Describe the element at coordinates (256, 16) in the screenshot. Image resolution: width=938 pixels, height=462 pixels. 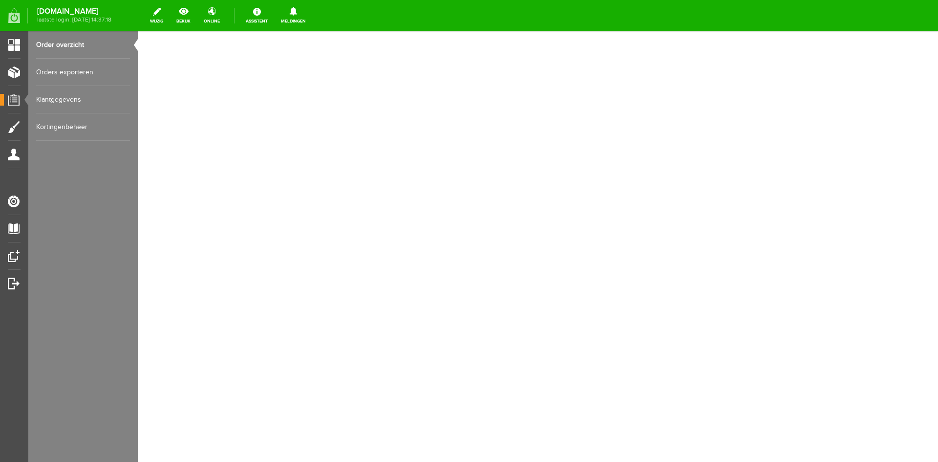
I see `a: Assistent` at that location.